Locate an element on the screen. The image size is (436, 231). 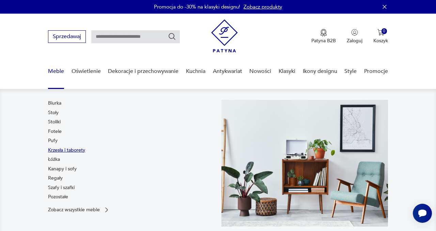
a: Stoły is located at coordinates (53, 113).